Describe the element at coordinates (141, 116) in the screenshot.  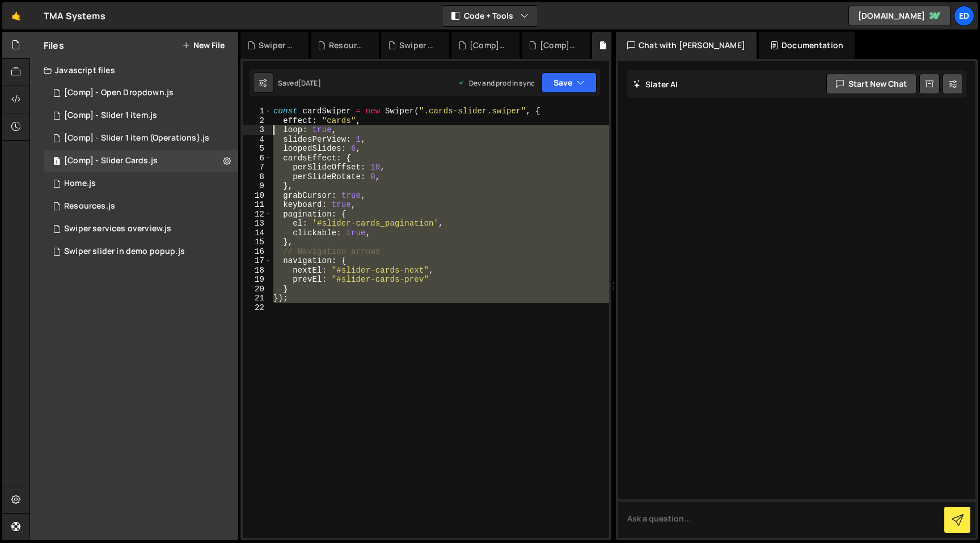
I see `div: 15745/41885.js` at that location.